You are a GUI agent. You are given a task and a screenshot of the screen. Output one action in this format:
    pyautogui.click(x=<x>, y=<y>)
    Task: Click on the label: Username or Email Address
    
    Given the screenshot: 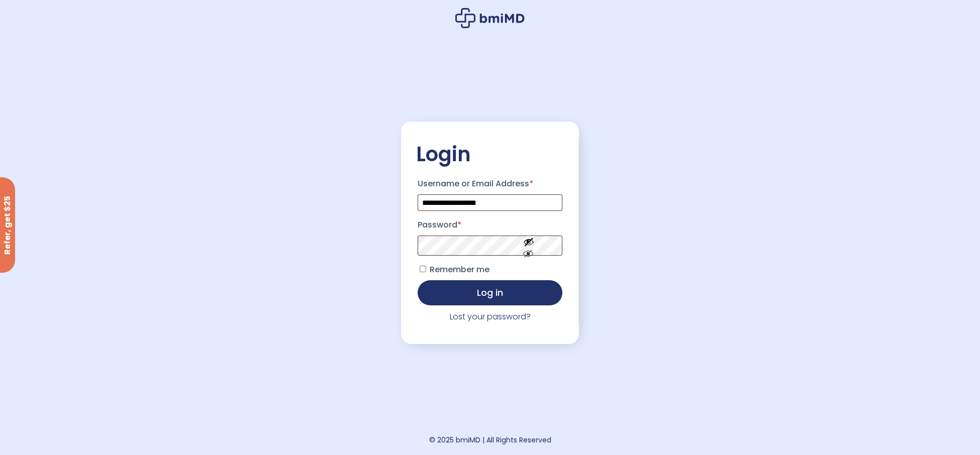 What is the action you would take?
    pyautogui.click(x=490, y=184)
    